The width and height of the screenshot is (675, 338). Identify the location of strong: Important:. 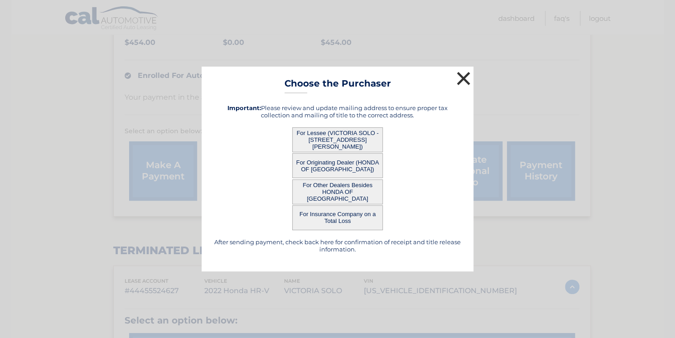
(244, 108).